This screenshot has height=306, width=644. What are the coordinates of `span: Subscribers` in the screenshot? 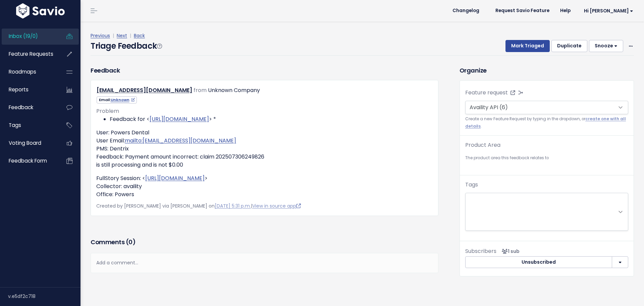 It's located at (481, 251).